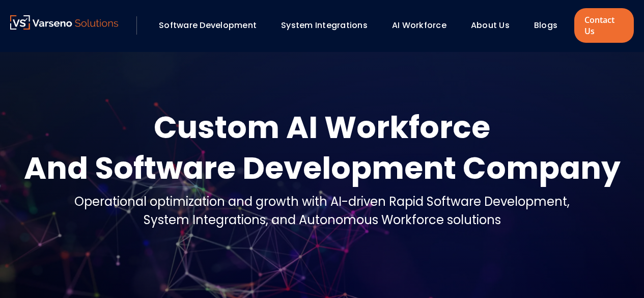 The height and width of the screenshot is (298, 644). Describe the element at coordinates (545, 25) in the screenshot. I see `a: Blogs` at that location.